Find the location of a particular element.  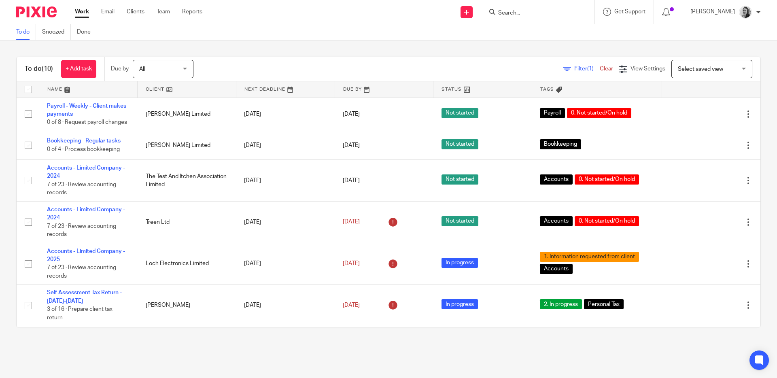

a: Clear is located at coordinates (606, 69).